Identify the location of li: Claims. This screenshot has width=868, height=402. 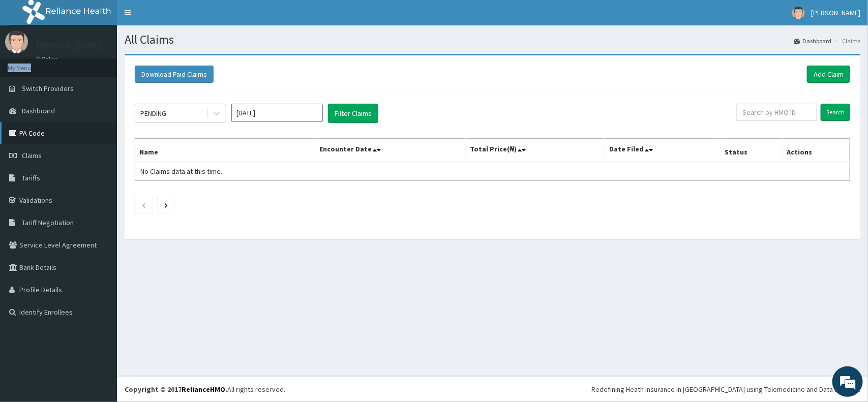
(846, 41).